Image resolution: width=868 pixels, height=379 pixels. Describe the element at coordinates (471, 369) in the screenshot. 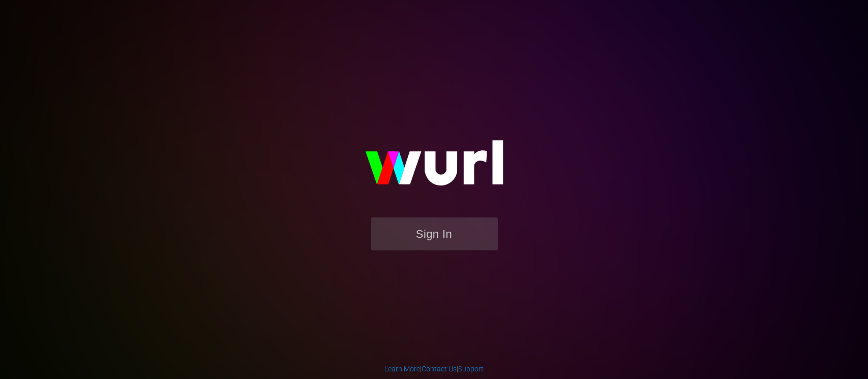

I see `a: Support` at that location.